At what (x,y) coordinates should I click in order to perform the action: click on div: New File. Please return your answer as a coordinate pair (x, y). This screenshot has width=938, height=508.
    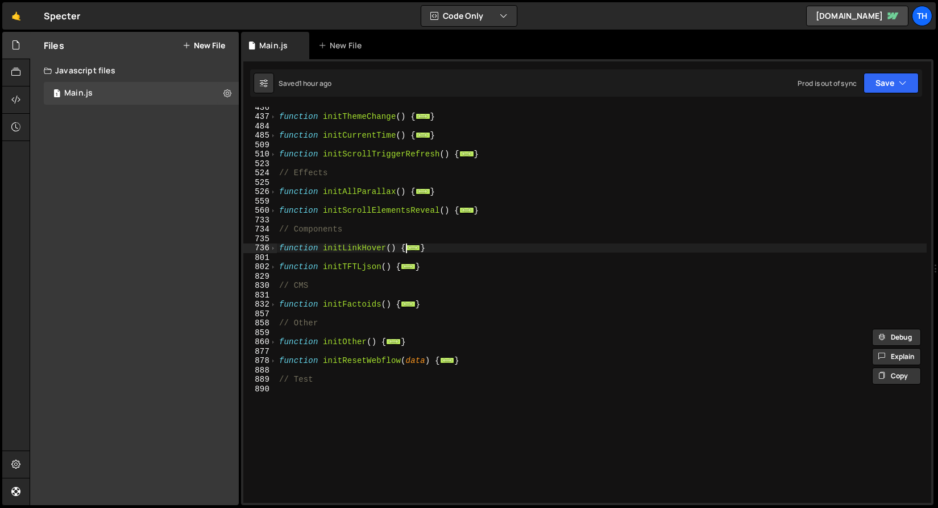
    Looking at the image, I should click on (342, 45).